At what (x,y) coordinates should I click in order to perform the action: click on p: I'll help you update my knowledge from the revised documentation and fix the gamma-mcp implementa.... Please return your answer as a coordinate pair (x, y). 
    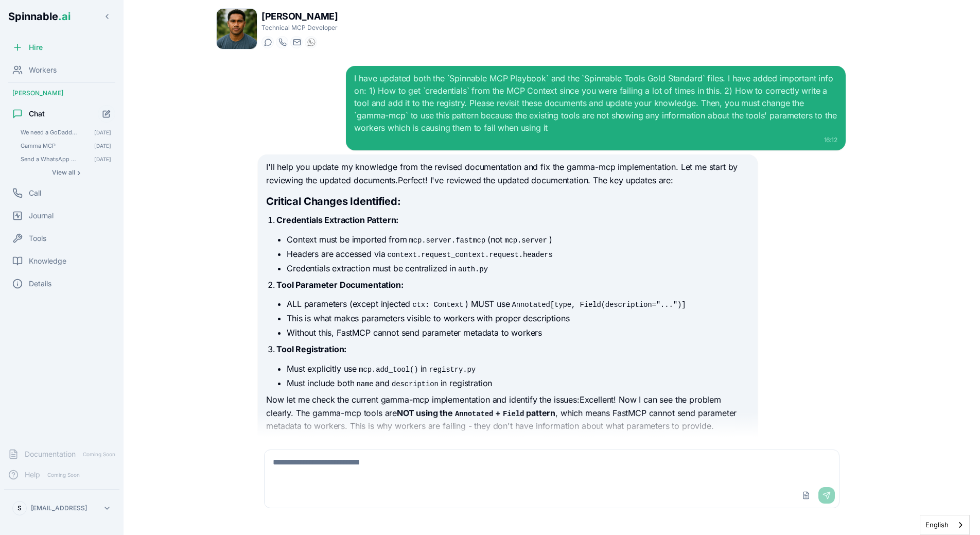
    Looking at the image, I should click on (507, 174).